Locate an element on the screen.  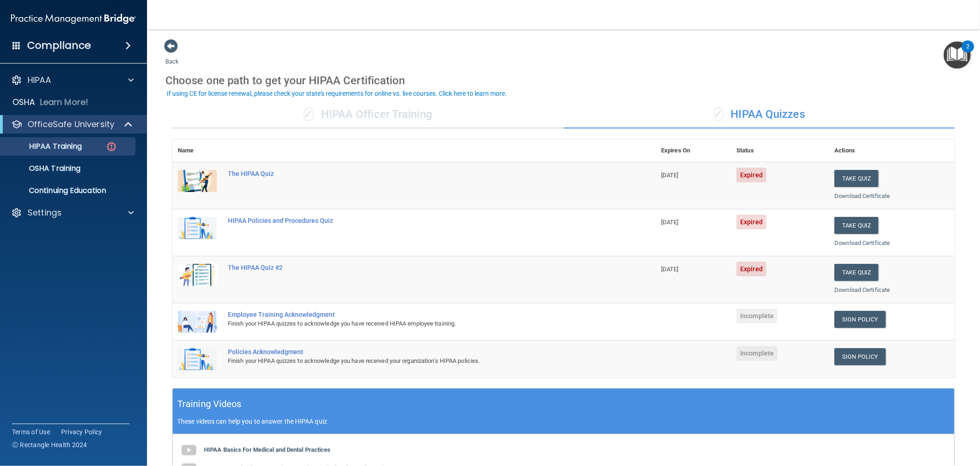
a: Back is located at coordinates (172, 56).